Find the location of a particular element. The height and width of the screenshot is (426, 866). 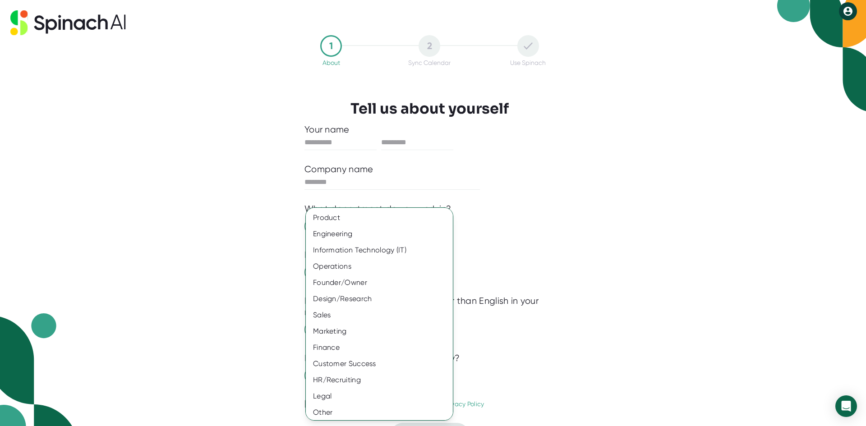

div: Legal is located at coordinates (383, 397).